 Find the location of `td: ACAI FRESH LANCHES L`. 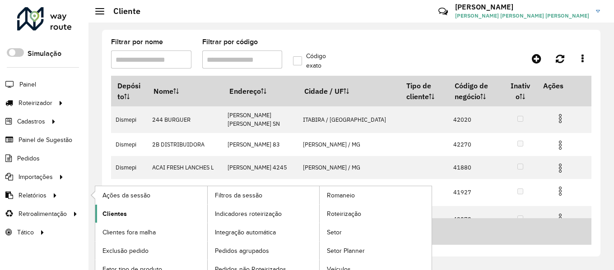

td: ACAI FRESH LANCHES L is located at coordinates (185, 167).